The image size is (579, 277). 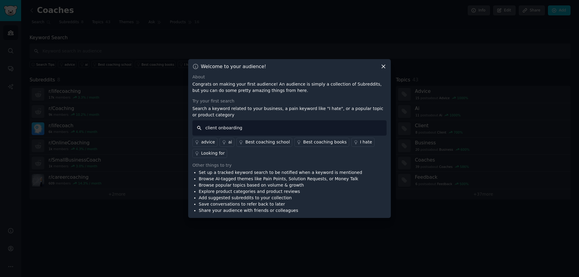 What do you see at coordinates (289, 87) in the screenshot?
I see `p: Congrats on making your first audience! An audience is simply a collection of Subreddits, but you...` at bounding box center [289, 87].